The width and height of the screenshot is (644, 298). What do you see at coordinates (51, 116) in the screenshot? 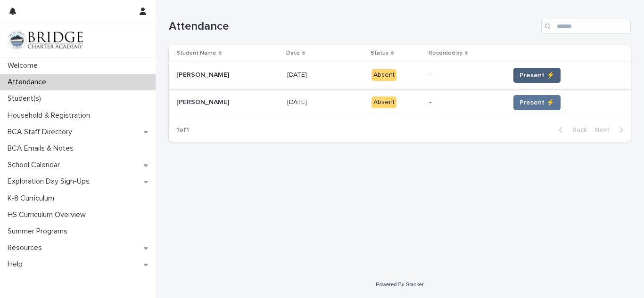
I see `p: Household & Registration` at bounding box center [51, 116].